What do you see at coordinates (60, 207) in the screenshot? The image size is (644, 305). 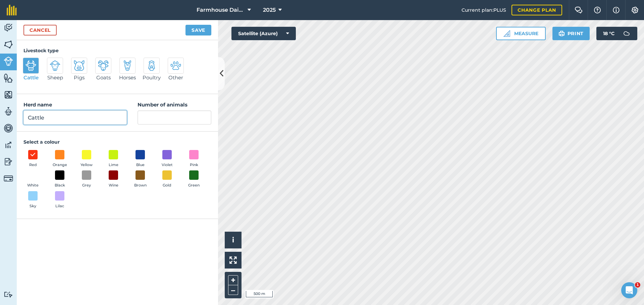 I see `span: Lilac` at bounding box center [60, 207].